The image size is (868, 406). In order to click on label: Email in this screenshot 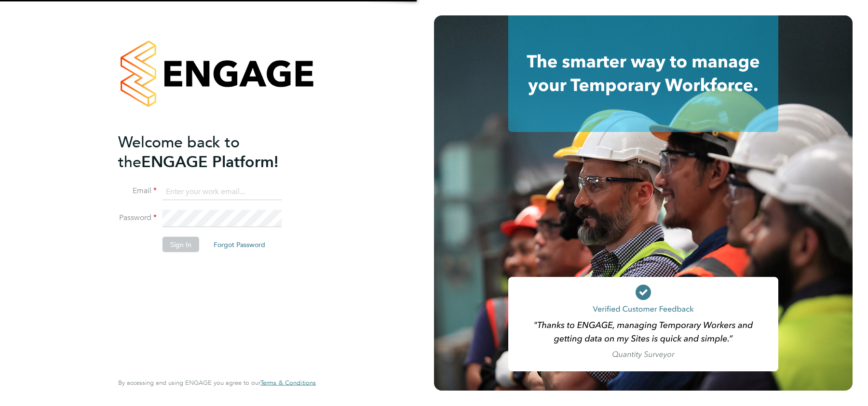, I will do `click(137, 191)`.